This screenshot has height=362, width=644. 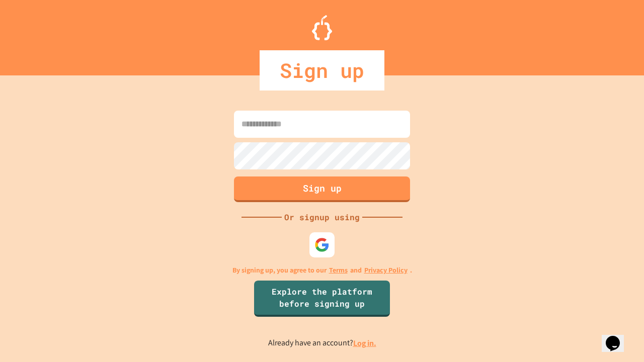 I want to click on div: Sign up, so click(x=322, y=71).